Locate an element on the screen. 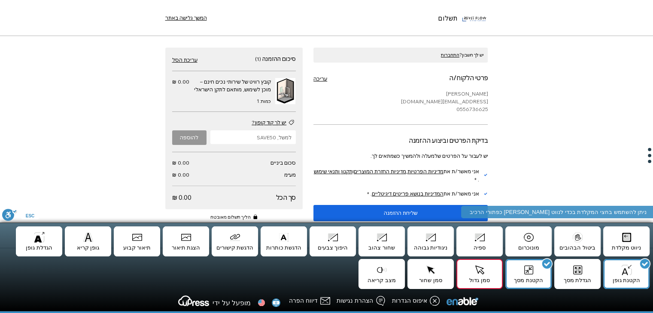  span: עריכת הסל is located at coordinates (185, 60).